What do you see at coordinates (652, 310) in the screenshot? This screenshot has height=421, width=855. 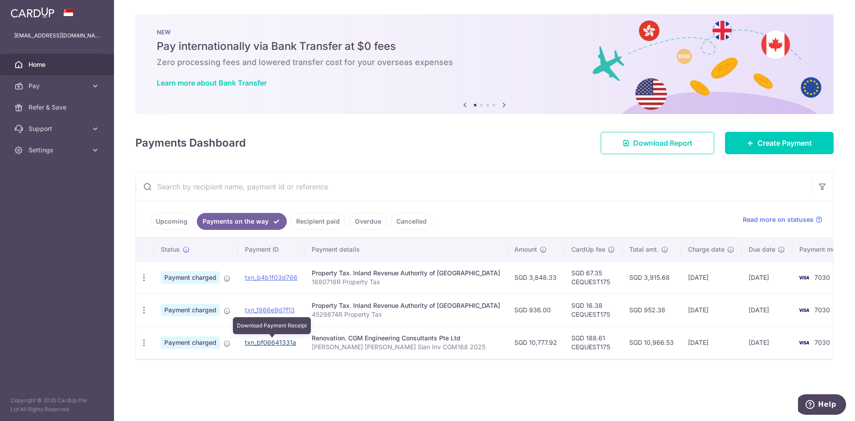 I see `td: SGD 952.38` at bounding box center [652, 310].